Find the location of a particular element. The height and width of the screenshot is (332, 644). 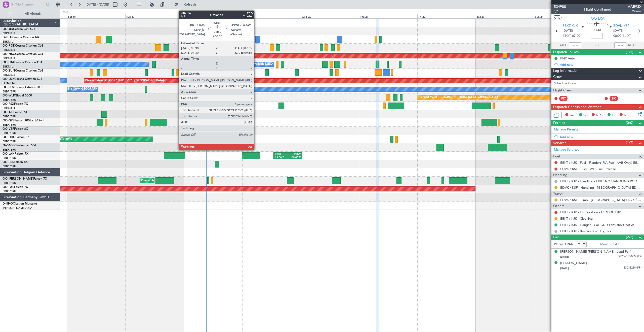

a: Manage Services is located at coordinates (566, 150).